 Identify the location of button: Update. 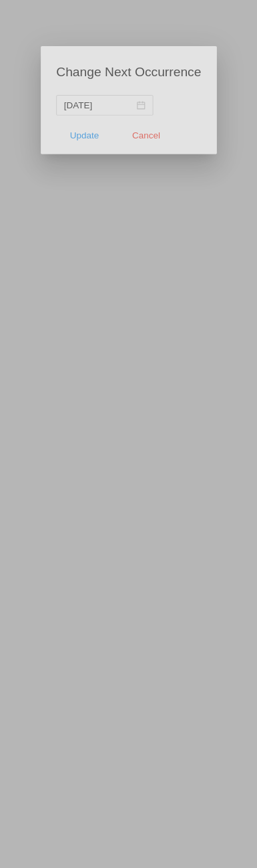
(83, 126).